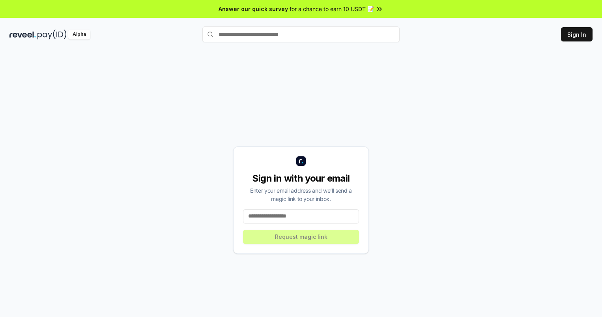 This screenshot has height=317, width=602. Describe the element at coordinates (22, 34) in the screenshot. I see `img: reveel_dark` at that location.